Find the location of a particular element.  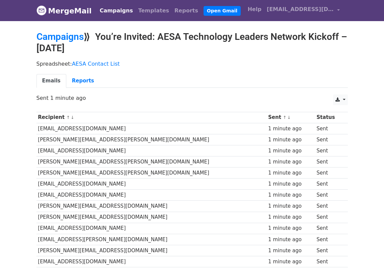

img: MergeMail logo is located at coordinates (42, 10).